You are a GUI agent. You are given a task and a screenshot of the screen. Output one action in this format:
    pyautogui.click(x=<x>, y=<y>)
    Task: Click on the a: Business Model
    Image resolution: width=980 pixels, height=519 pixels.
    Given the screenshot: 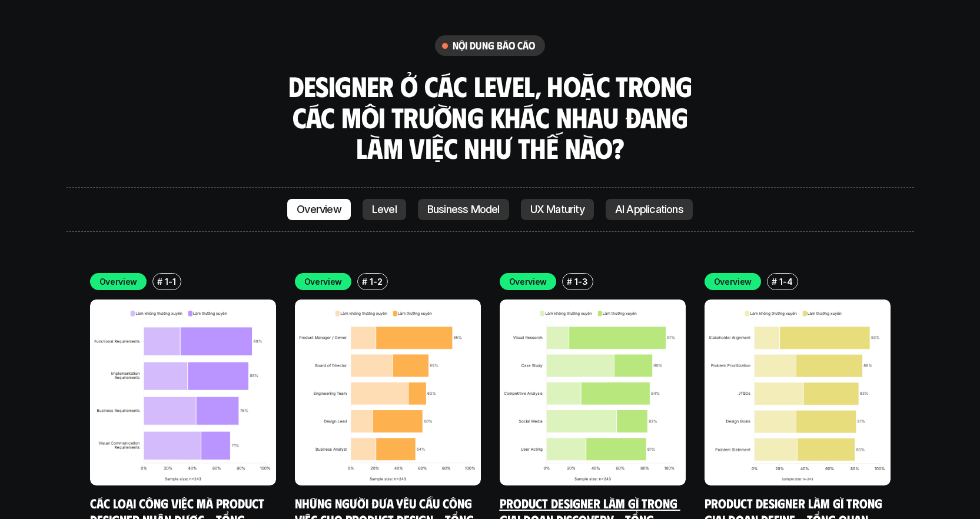 What is the action you would take?
    pyautogui.click(x=463, y=209)
    